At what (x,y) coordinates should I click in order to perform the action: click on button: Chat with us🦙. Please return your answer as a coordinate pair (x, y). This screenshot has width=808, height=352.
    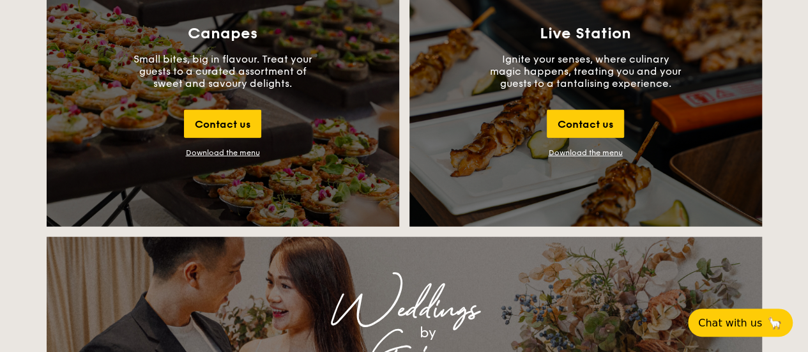
    Looking at the image, I should click on (740, 322).